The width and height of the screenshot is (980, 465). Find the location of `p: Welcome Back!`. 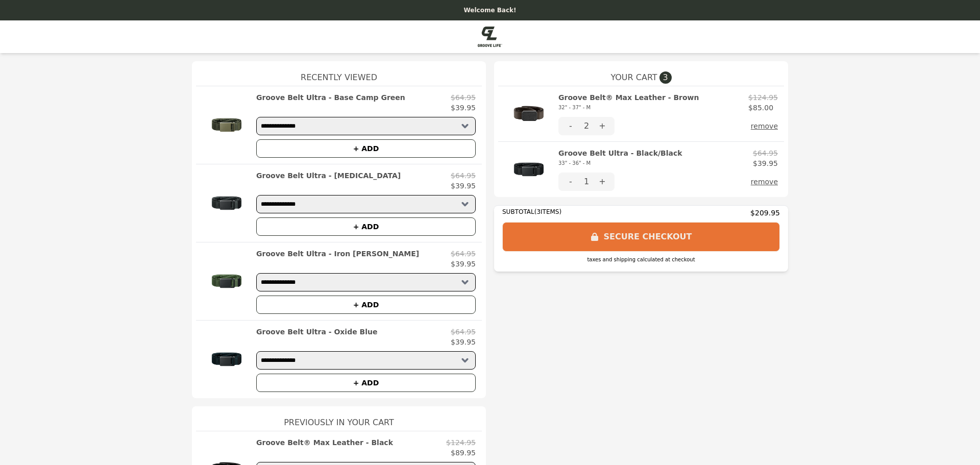

p: Welcome Back! is located at coordinates (490, 10).